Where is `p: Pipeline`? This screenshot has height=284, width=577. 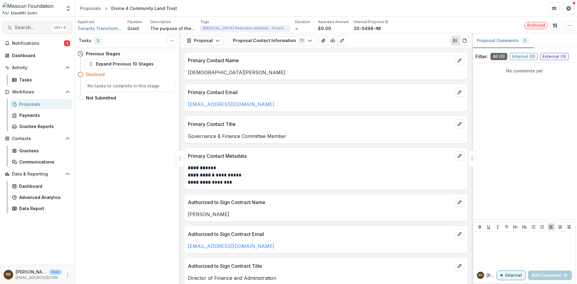 p: Pipeline is located at coordinates (135, 22).